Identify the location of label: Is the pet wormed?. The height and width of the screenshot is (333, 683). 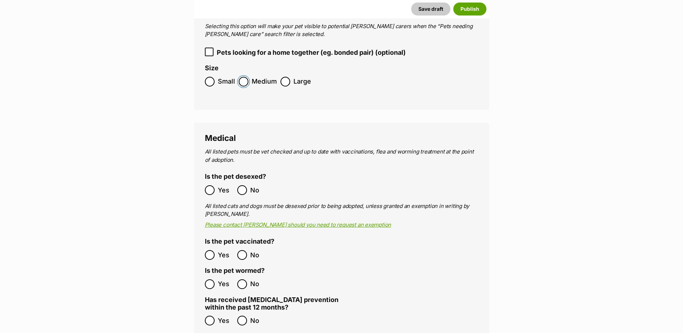
(235, 271).